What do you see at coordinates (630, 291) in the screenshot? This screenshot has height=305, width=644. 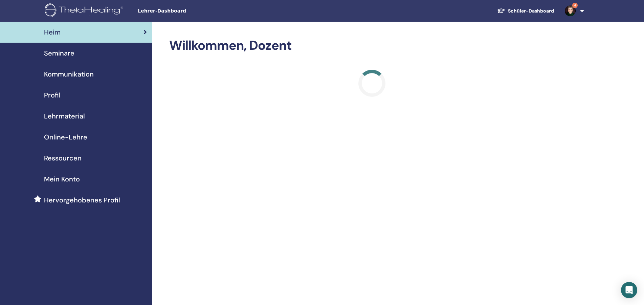 I see `div: Open Intercom Messenger` at bounding box center [630, 291].